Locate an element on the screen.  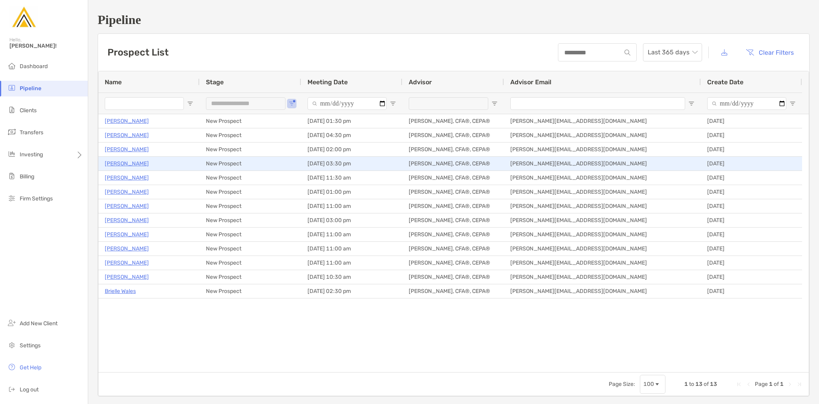
img: add_new_client icon is located at coordinates (12, 323).